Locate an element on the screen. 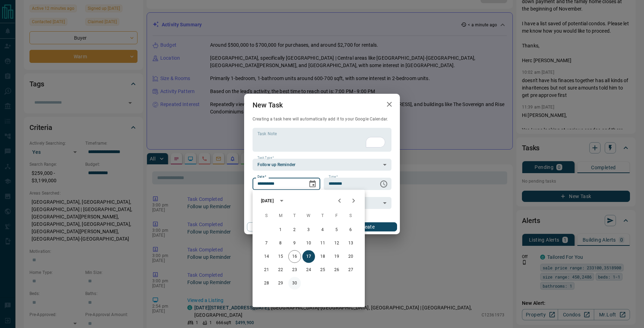 This screenshot has width=644, height=328. button: Previous month is located at coordinates (339, 201).